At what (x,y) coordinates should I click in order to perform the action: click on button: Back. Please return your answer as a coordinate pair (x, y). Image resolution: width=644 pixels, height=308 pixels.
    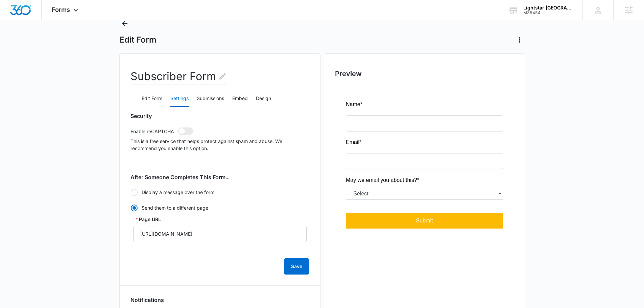
    Looking at the image, I should click on (125, 24).